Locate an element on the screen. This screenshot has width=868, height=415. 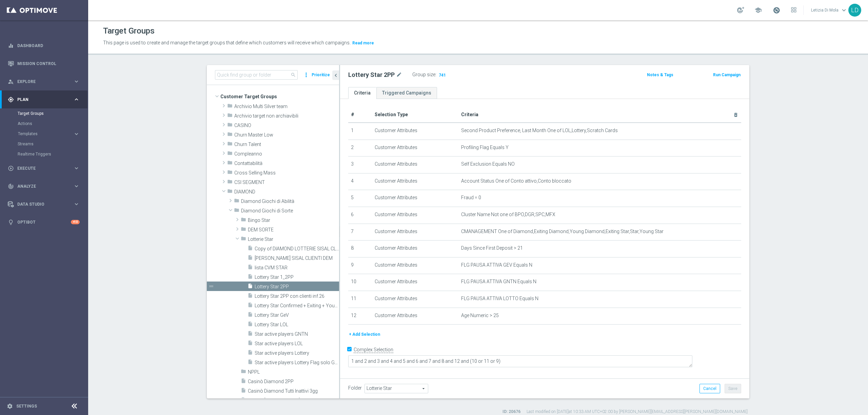
span: Star active players Lottery is located at coordinates (296, 353).